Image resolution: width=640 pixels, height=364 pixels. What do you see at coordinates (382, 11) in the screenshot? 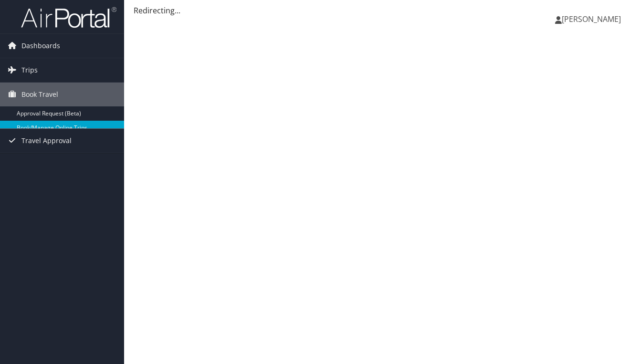
I see `div: Redirecting...` at bounding box center [382, 11].